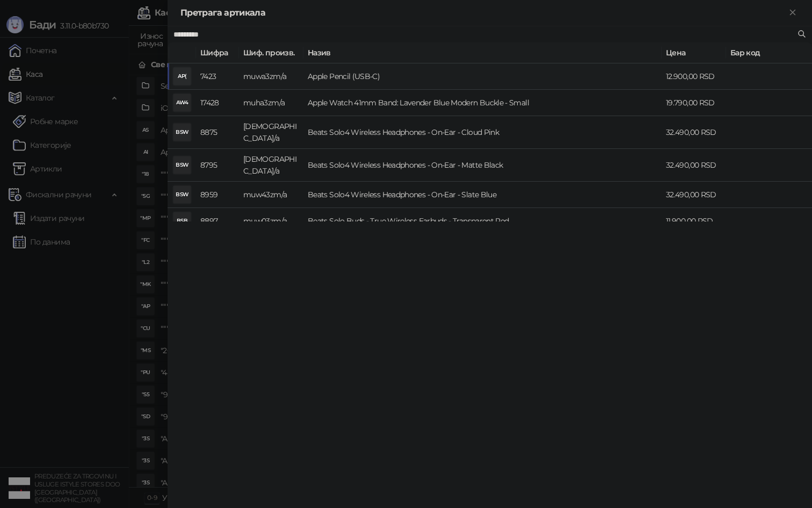 This screenshot has width=812, height=508. What do you see at coordinates (483, 13) in the screenshot?
I see `div: Претрага артикала` at bounding box center [483, 13].